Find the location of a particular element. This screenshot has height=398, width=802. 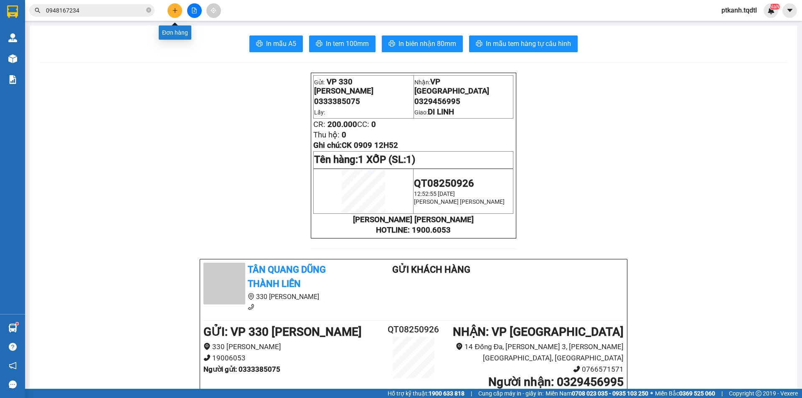

span: CC: is located at coordinates (52, 52).